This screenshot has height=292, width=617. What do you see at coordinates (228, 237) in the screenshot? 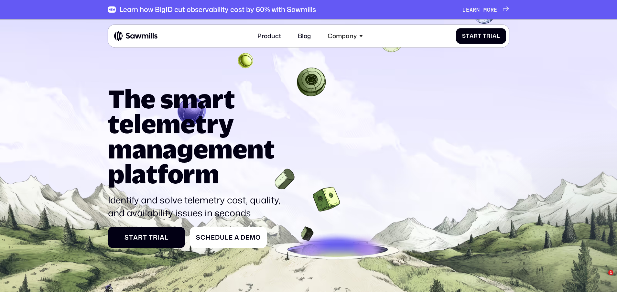
I see `a: ScheduleaDemo` at bounding box center [228, 237].